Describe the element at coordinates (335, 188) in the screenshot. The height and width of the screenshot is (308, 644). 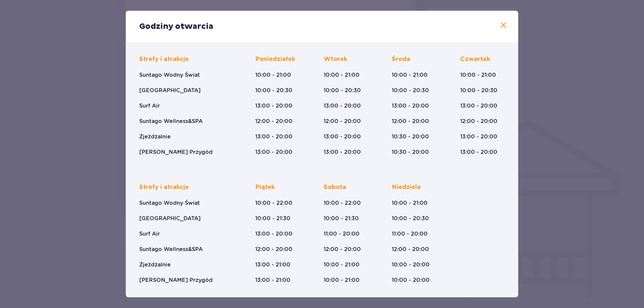
I see `p: Sobota` at that location.